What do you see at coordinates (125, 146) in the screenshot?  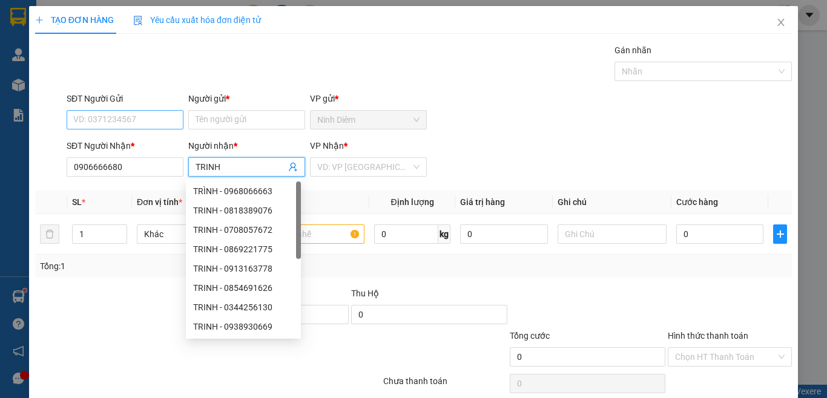 I see `div: SĐT Người Nhận` at bounding box center [125, 146].